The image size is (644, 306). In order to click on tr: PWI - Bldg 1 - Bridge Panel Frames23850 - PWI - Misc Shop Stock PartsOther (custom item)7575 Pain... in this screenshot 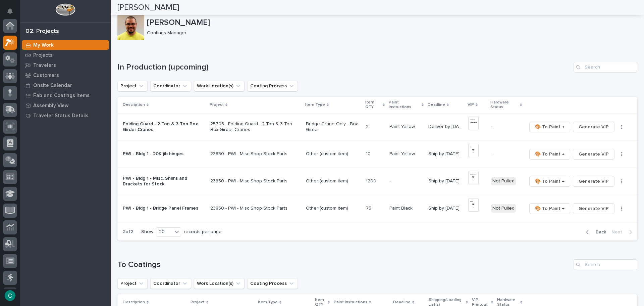, I will do `click(377, 208)`.